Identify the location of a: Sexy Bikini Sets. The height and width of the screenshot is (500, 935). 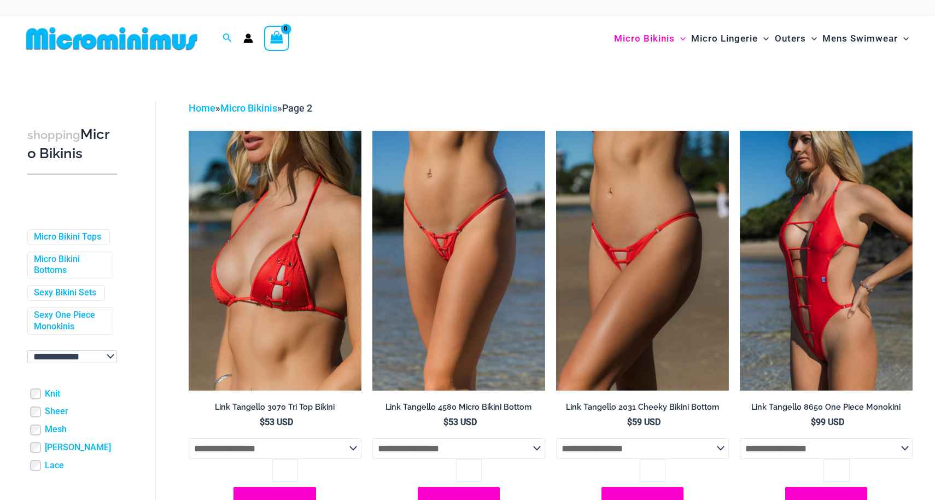
(65, 293).